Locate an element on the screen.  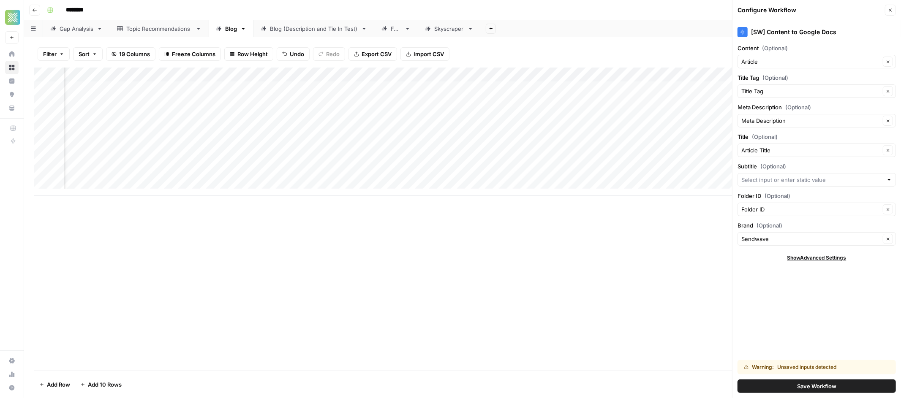
span: Import CSV is located at coordinates (429, 54).